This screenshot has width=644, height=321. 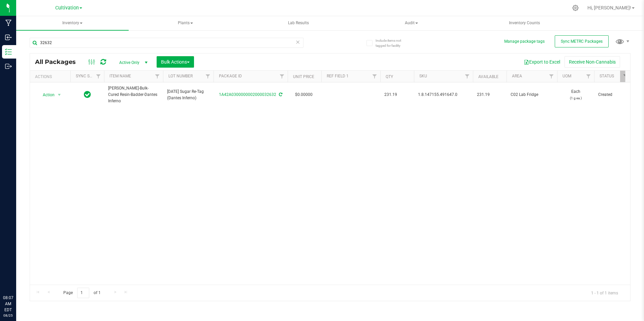 I want to click on span: $0.00000, so click(x=304, y=94).